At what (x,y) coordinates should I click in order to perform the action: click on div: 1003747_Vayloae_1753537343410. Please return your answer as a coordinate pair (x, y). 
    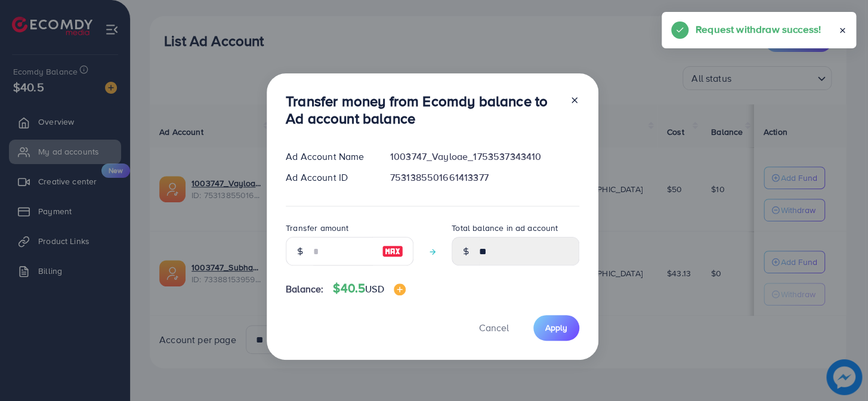
    Looking at the image, I should click on (485, 156).